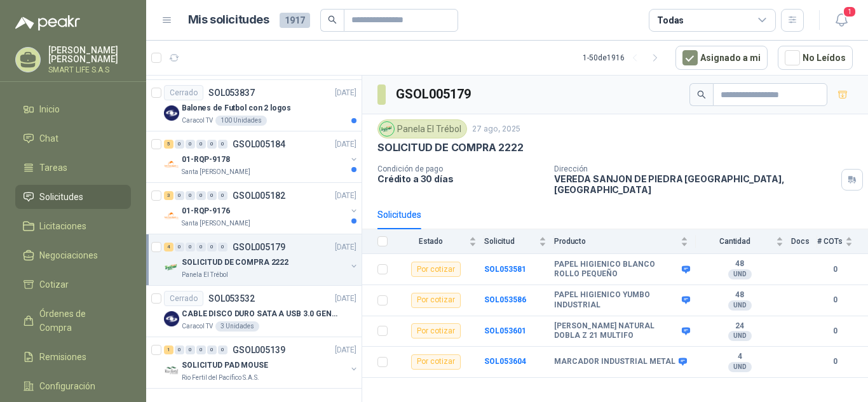 This screenshot has width=868, height=402. What do you see at coordinates (53, 167) in the screenshot?
I see `span: Tareas` at bounding box center [53, 167].